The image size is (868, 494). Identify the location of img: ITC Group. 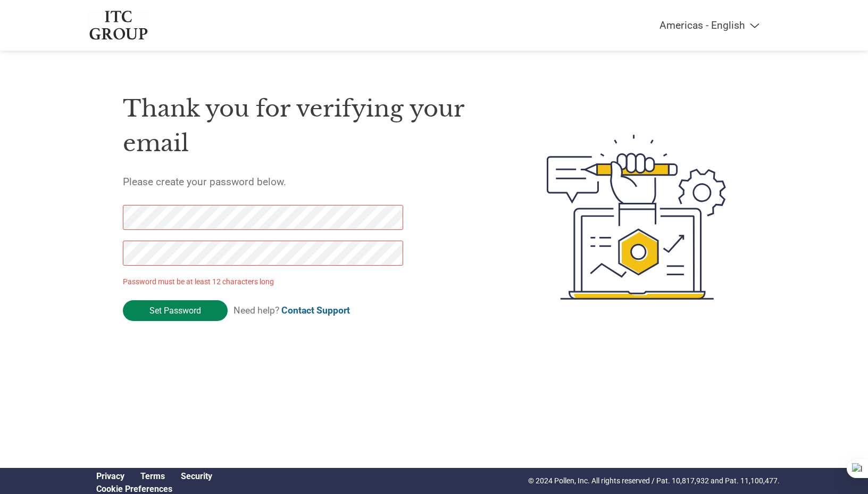
(118, 25).